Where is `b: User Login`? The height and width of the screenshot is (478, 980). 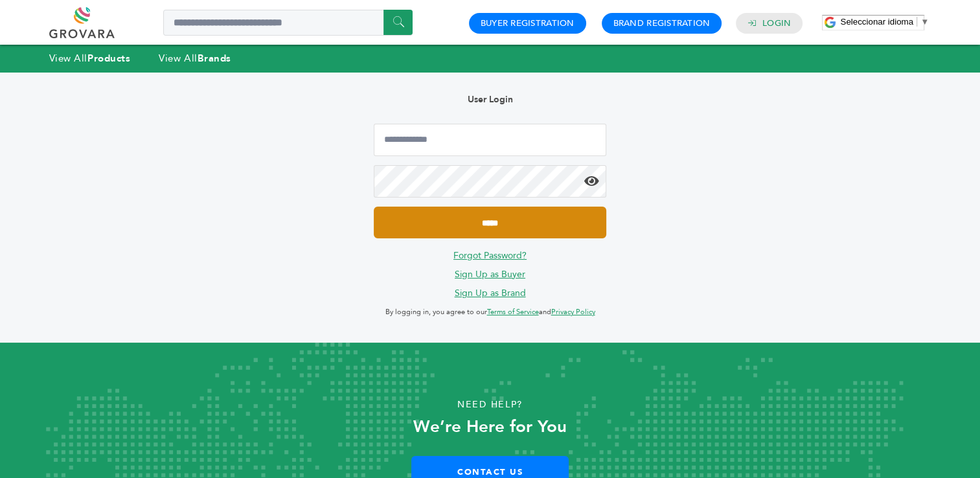
b: User Login is located at coordinates (490, 99).